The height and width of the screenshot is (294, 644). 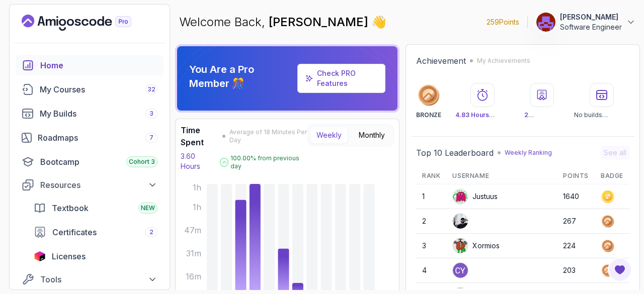 I want to click on div: My Courses, so click(x=98, y=89).